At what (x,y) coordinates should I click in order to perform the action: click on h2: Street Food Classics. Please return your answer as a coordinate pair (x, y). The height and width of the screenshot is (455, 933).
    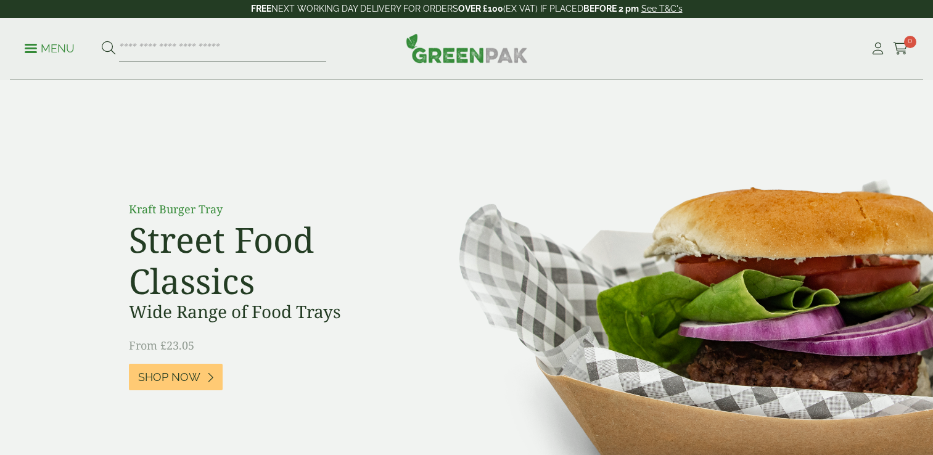
    Looking at the image, I should click on (268, 260).